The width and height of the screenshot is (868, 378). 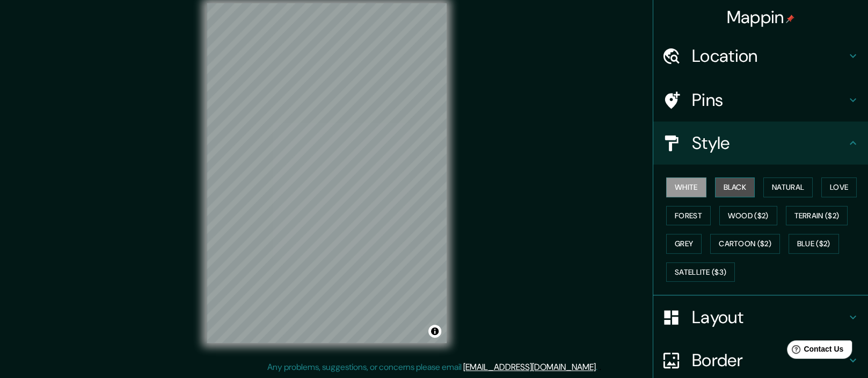 What do you see at coordinates (761, 100) in the screenshot?
I see `div: Pins` at bounding box center [761, 100].